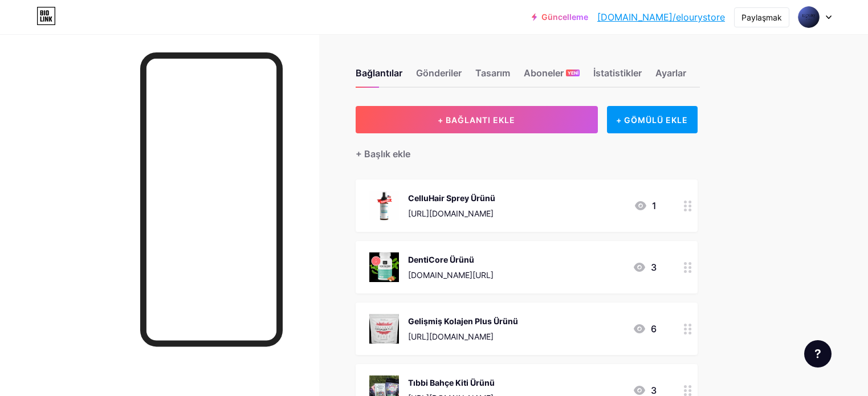 The height and width of the screenshot is (396, 868). I want to click on font: Tasarım, so click(492, 73).